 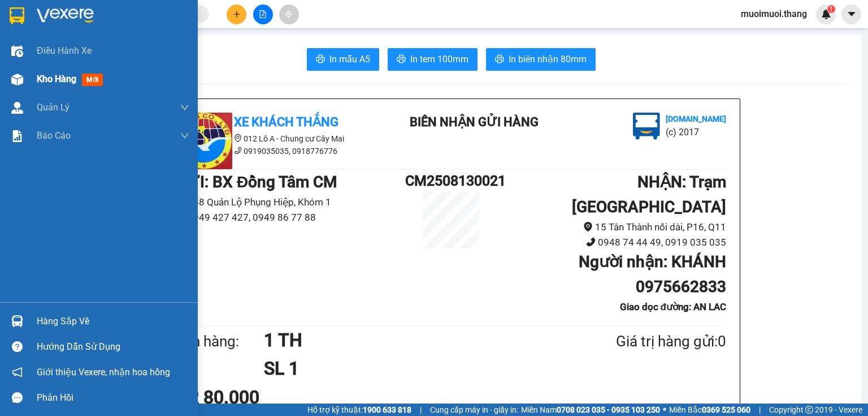 What do you see at coordinates (710, 409) in the screenshot?
I see `span: Miền Bắc` at bounding box center [710, 409].